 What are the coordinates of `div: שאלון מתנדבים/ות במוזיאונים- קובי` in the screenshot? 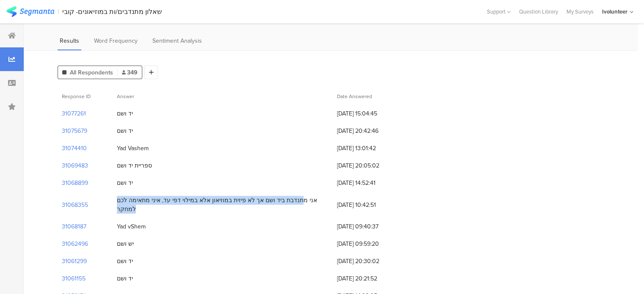 It's located at (112, 11).